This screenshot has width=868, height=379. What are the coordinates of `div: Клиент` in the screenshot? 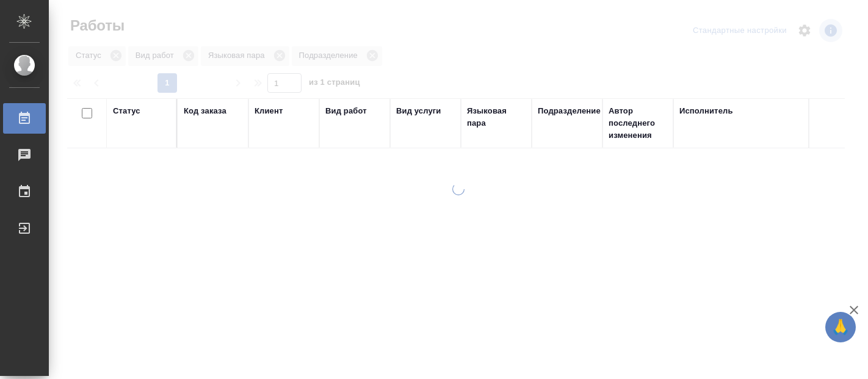 It's located at (268, 111).